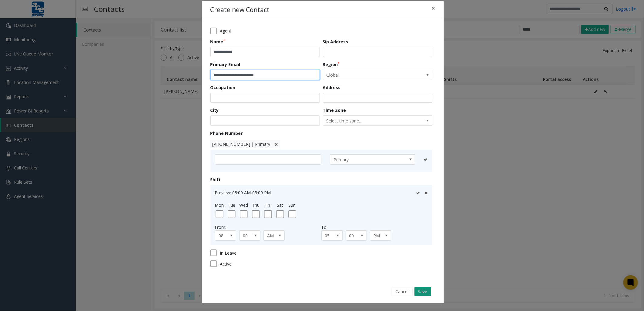 The width and height of the screenshot is (644, 311). I want to click on span: Primary, so click(364, 159).